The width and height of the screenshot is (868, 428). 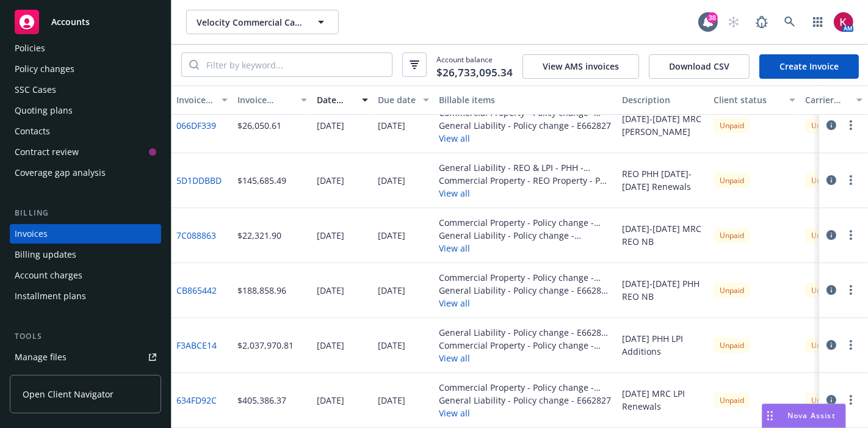 What do you see at coordinates (86, 357) in the screenshot?
I see `a: Manage files` at bounding box center [86, 357].